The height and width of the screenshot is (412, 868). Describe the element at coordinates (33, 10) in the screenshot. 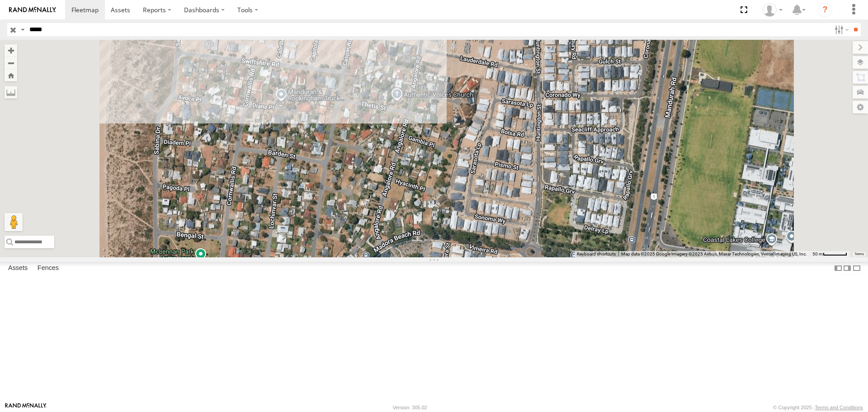

I see `img: rand-logo.svg` at that location.